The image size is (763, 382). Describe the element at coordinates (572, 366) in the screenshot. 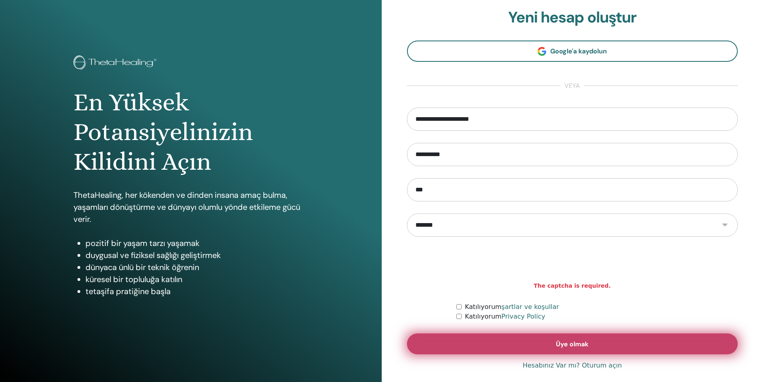

I see `a: Hesabınız Var mı? Oturum açın` at that location.